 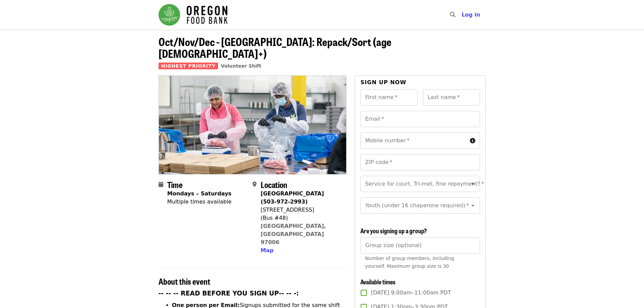 What do you see at coordinates (175, 184) in the screenshot?
I see `span: Time` at bounding box center [175, 184].